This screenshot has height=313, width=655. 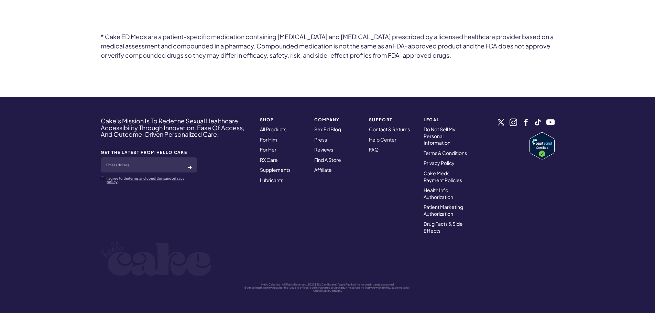 I want to click on a: Find A Store, so click(x=328, y=160).